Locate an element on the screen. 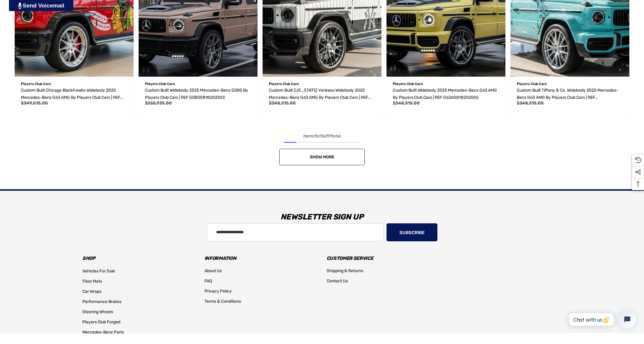 Image resolution: width=644 pixels, height=344 pixels. span: Privacy Policy is located at coordinates (218, 290).